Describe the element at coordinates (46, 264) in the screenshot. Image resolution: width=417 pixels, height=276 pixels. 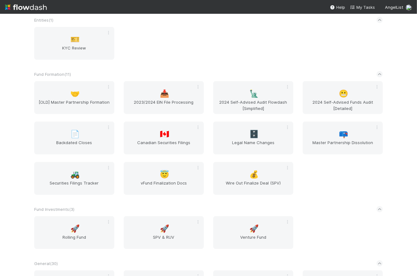
I see `span: General ( 30 )` at that location.